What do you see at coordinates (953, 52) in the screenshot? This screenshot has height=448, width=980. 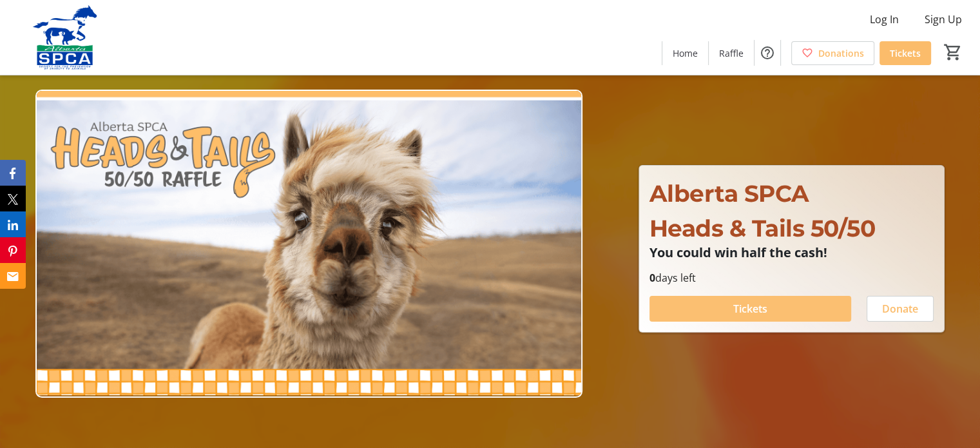 I see `button: Cart` at bounding box center [953, 52].